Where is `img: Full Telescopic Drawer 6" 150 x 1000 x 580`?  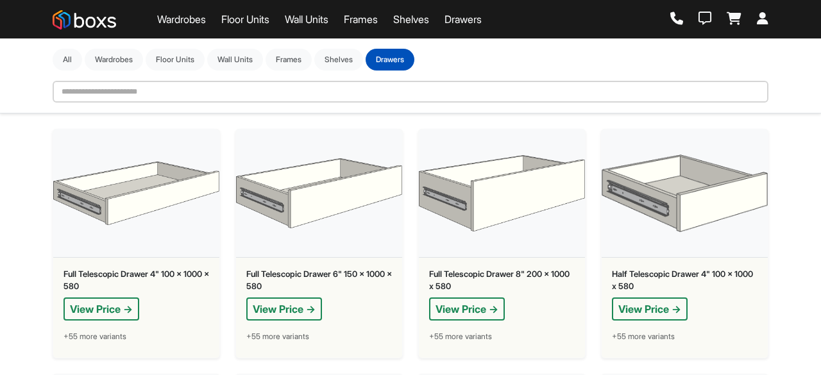
img: Full Telescopic Drawer 6" 150 x 1000 x 580 is located at coordinates (319, 194).